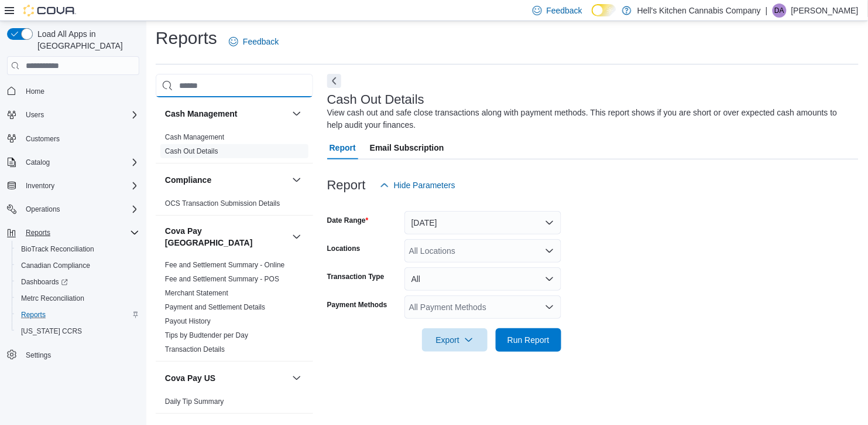 This screenshot has width=868, height=425. I want to click on span: Daily Tip Summary, so click(195, 402).